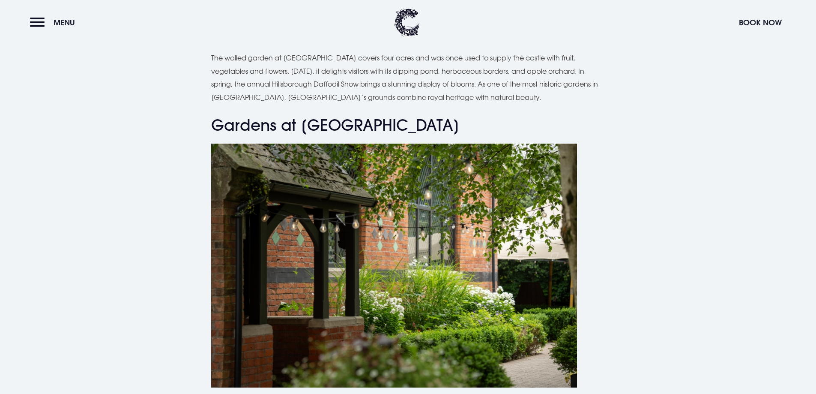  Describe the element at coordinates (407, 22) in the screenshot. I see `img: Clandeboye Lodge` at that location.